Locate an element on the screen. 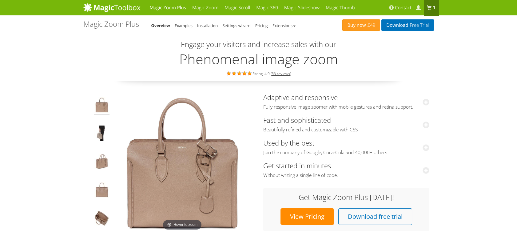 This screenshot has height=248, width=517. a: Buy now£49 is located at coordinates (361, 25).